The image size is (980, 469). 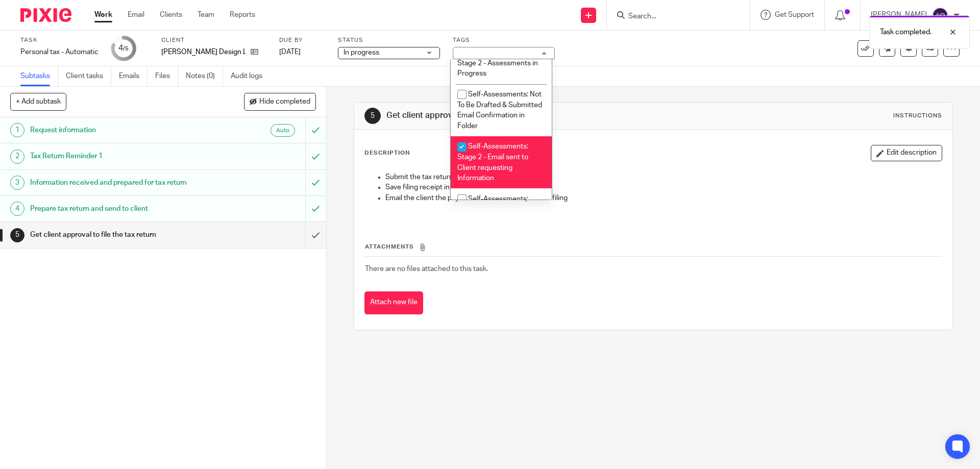 I want to click on a: Audit logs, so click(x=250, y=76).